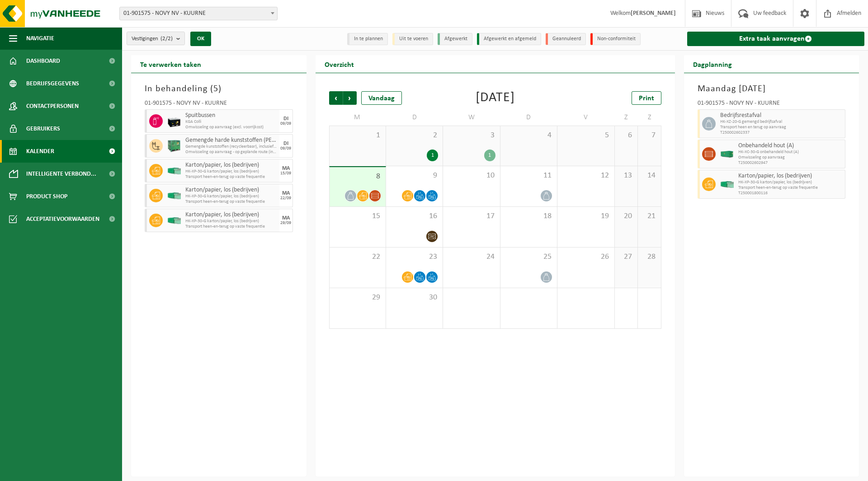 Image resolution: width=868 pixels, height=481 pixels. Describe the element at coordinates (198, 13) in the screenshot. I see `span: 01-901575 - NOVY NV - KUURNE` at that location.